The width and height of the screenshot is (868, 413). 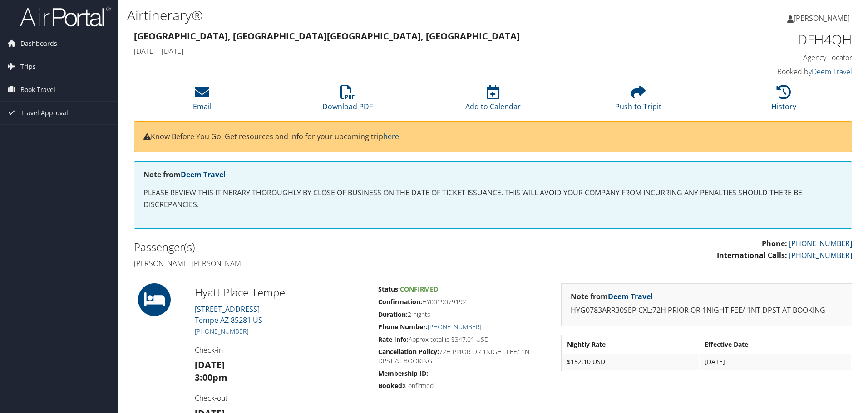 What do you see at coordinates (630, 345) in the screenshot?
I see `th: Nightly Rate` at bounding box center [630, 345].